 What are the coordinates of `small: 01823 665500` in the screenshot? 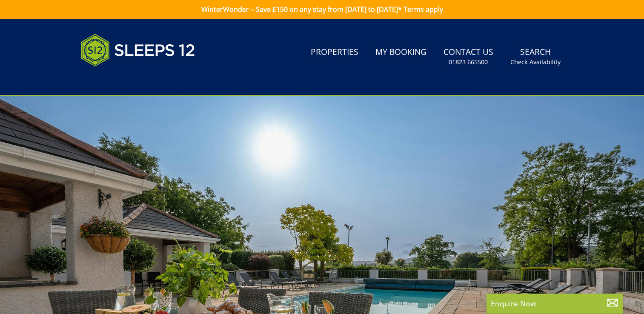 It's located at (468, 62).